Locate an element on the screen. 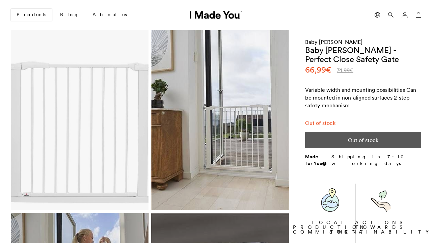 This screenshot has width=432, height=243. span: Out of stock is located at coordinates (320, 123).